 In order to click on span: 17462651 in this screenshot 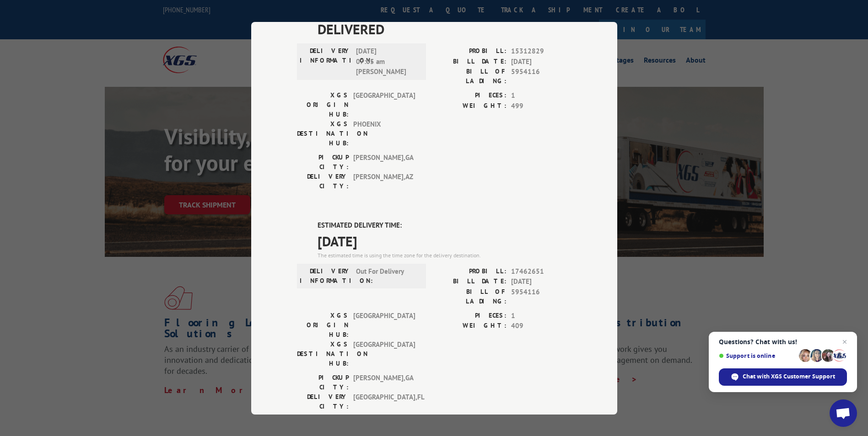, I will do `click(541, 271)`.